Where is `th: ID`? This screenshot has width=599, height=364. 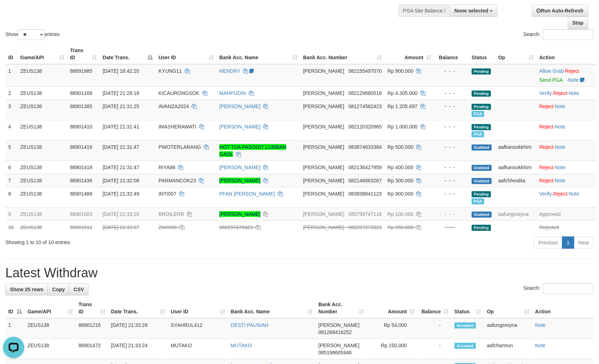 th: ID is located at coordinates (12, 54).